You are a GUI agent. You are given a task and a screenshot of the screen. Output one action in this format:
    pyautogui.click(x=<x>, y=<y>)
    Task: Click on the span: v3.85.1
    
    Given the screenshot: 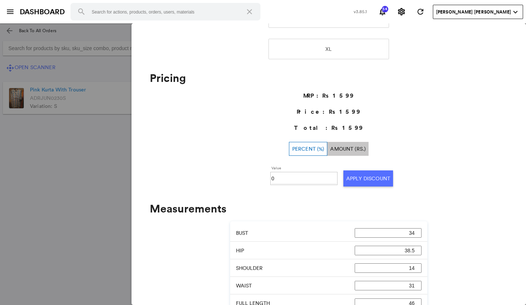 What is the action you would take?
    pyautogui.click(x=360, y=11)
    